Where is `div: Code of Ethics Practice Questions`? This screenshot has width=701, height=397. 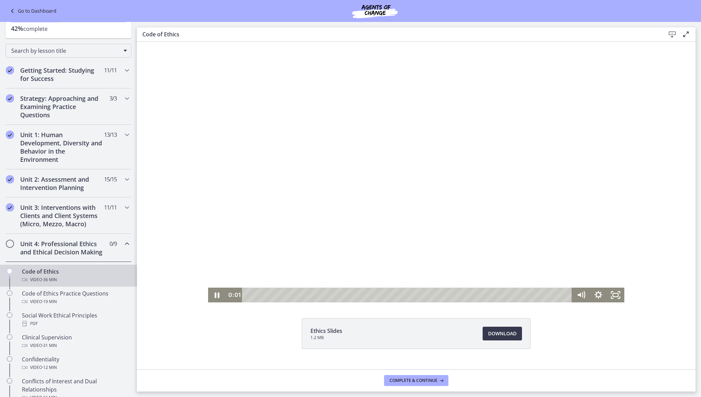 div: Code of Ethics Practice Questions is located at coordinates (75, 297).